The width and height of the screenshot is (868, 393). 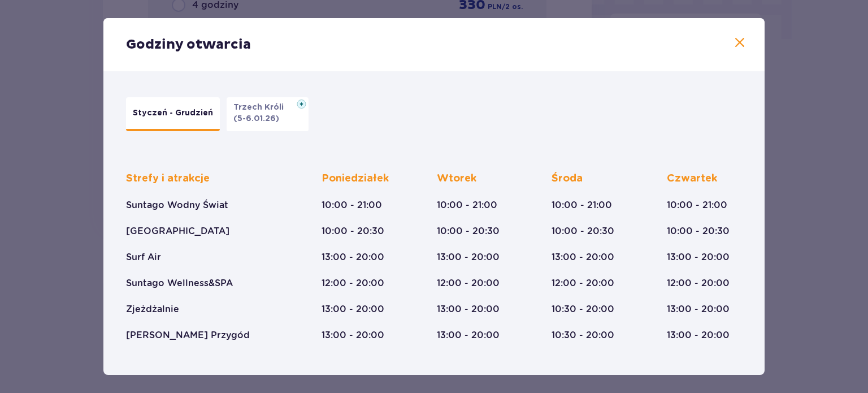 I want to click on p: Surf Air, so click(x=143, y=257).